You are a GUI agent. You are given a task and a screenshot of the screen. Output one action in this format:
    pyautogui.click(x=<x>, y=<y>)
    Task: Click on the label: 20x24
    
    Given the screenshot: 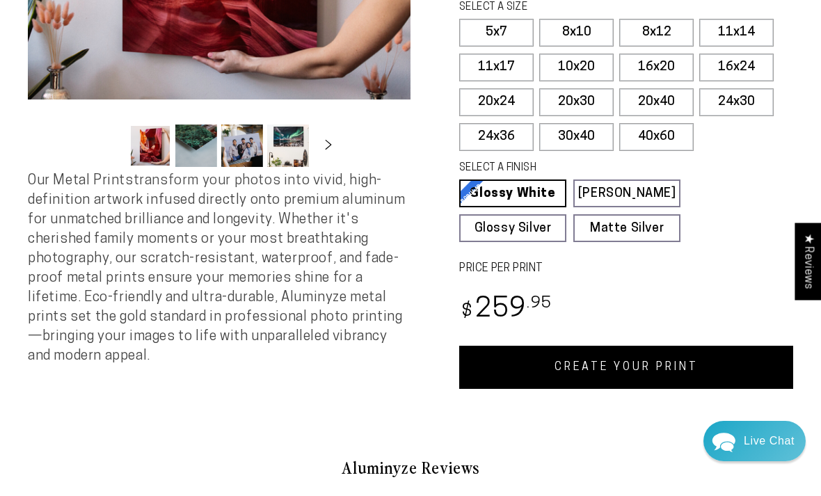 What is the action you would take?
    pyautogui.click(x=496, y=102)
    